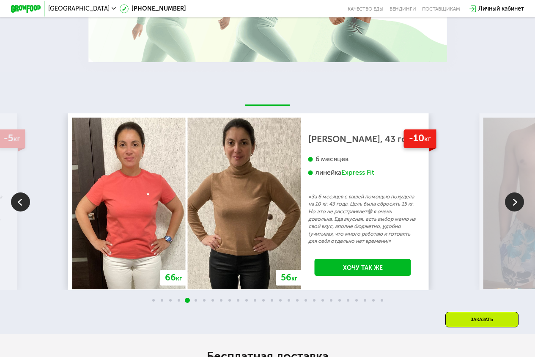 The image size is (535, 357). I want to click on a: Вендинги, so click(403, 9).